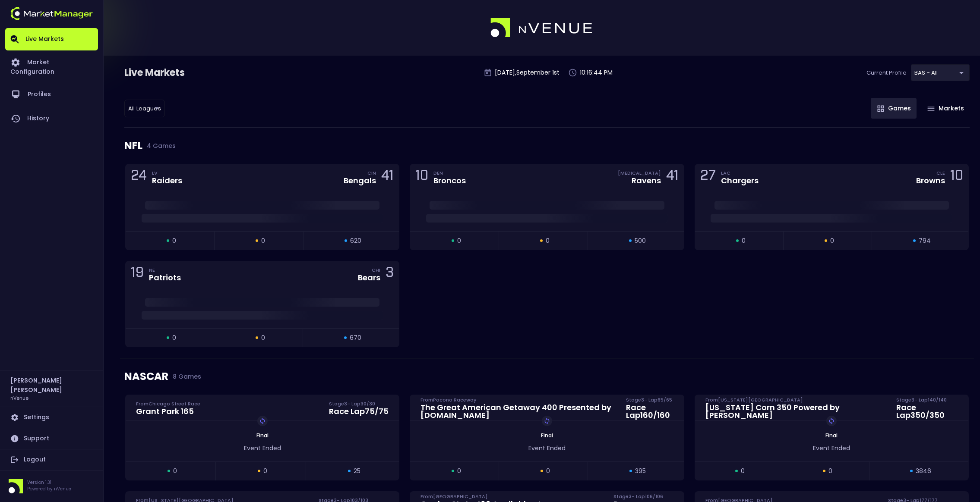 The width and height of the screenshot is (980, 502). What do you see at coordinates (596, 72) in the screenshot?
I see `p: 10:16:44 PM` at bounding box center [596, 72].